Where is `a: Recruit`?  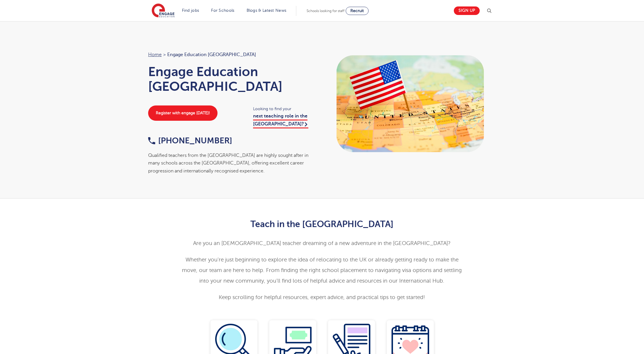
a: Recruit is located at coordinates (357, 11).